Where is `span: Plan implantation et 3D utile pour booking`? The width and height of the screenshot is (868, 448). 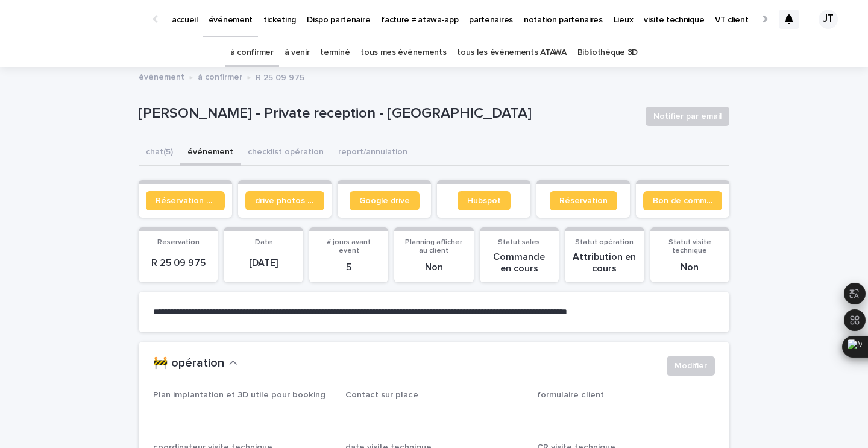
span: Plan implantation et 3D utile pour booking is located at coordinates (240, 395).